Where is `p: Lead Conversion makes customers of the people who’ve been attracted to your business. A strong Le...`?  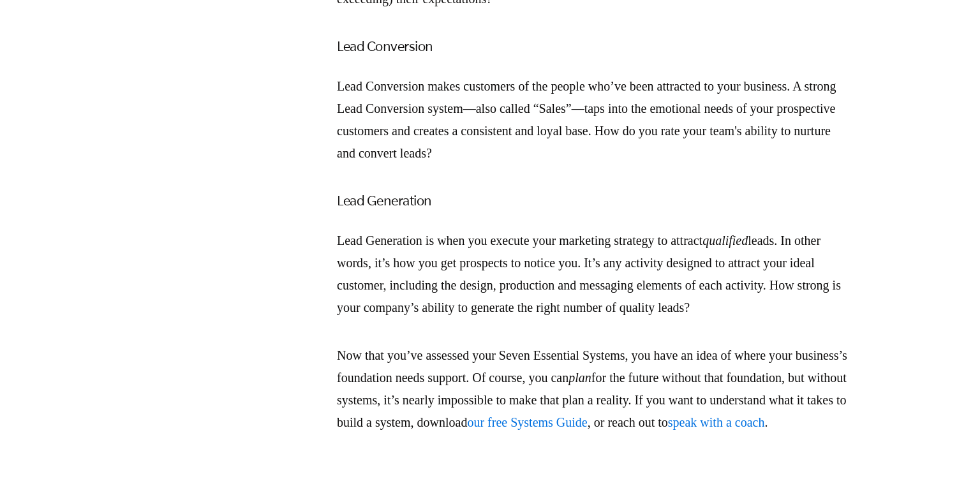
p: Lead Conversion makes customers of the people who’ve been attracted to your business. A strong Le... is located at coordinates (592, 120).